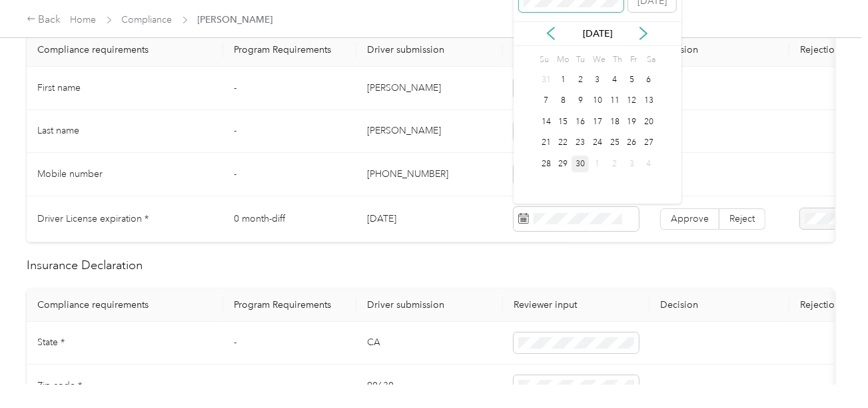  Describe the element at coordinates (617, 60) in the screenshot. I see `div: Th` at that location.